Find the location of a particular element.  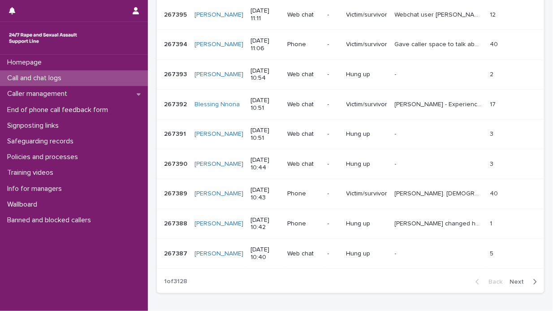

p: Safeguarding records is located at coordinates (42, 141).